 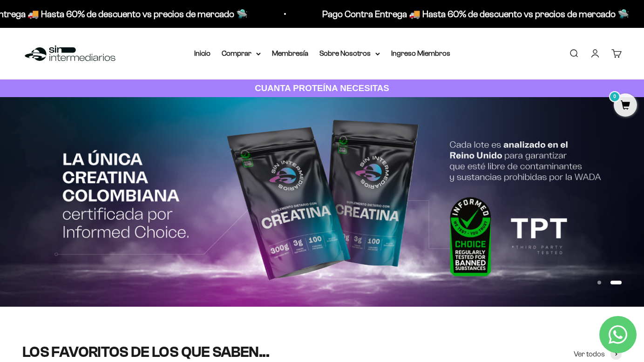 I want to click on a: Ingreso Miembros, so click(x=420, y=53).